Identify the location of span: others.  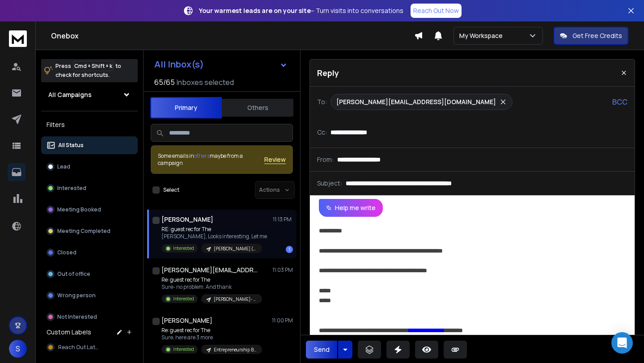
(201, 155).